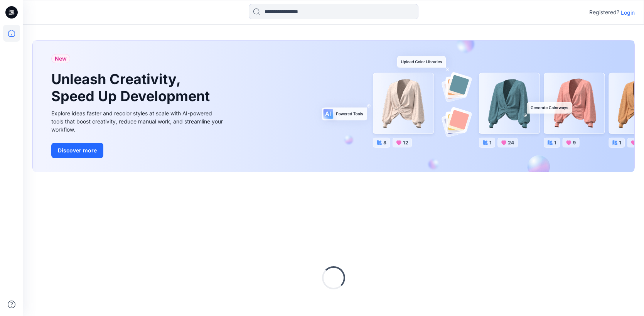 This screenshot has height=316, width=644. What do you see at coordinates (604, 12) in the screenshot?
I see `p: Registered?` at bounding box center [604, 12].